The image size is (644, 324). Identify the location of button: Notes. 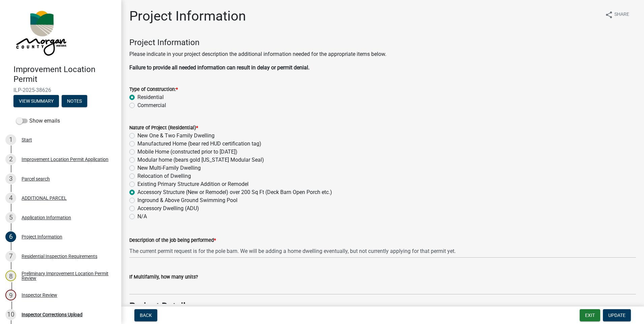
(75, 101).